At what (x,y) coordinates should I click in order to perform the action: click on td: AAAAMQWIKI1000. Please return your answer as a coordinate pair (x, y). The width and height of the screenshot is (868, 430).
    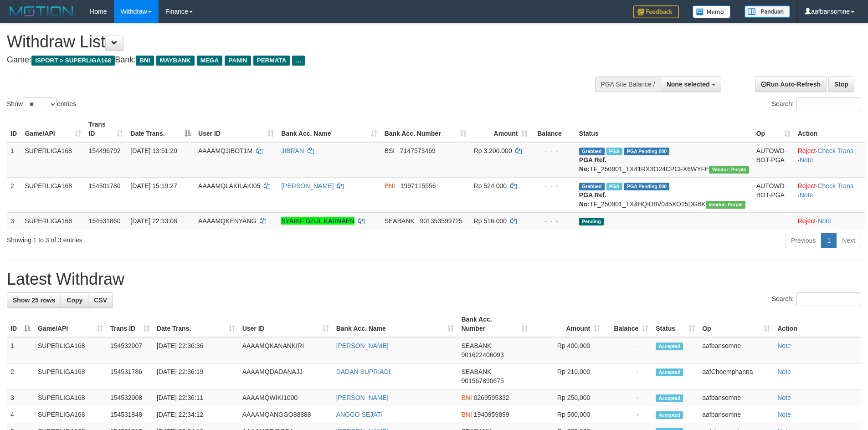
    Looking at the image, I should click on (286, 398).